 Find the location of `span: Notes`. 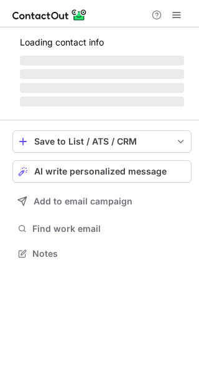

span: Notes is located at coordinates (110, 254).